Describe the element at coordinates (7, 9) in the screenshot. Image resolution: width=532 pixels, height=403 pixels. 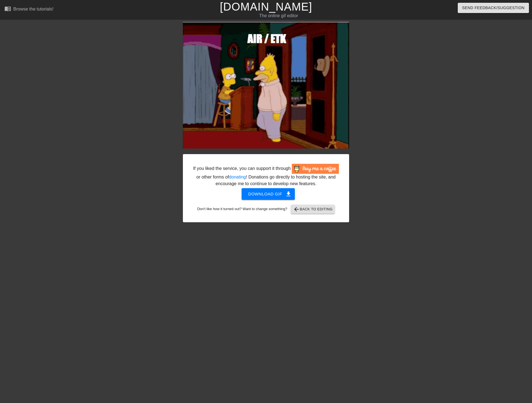
I see `span: menu_book` at that location.